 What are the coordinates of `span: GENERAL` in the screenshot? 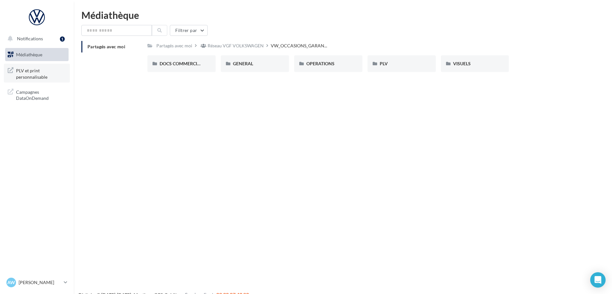 It's located at (243, 63).